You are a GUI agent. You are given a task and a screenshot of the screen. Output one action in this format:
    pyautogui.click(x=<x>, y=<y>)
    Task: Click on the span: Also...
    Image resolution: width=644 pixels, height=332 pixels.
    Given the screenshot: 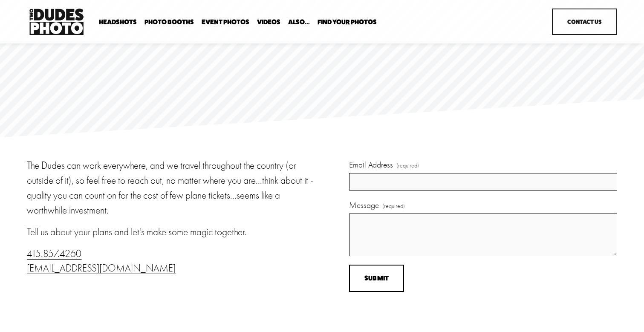 What is the action you would take?
    pyautogui.click(x=298, y=22)
    